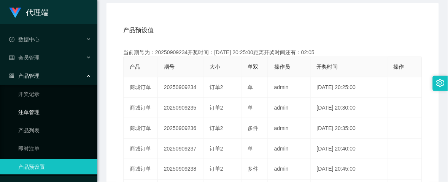 This screenshot has height=182, width=448. What do you see at coordinates (12, 40) in the screenshot?
I see `i: 图标: check-circle-o` at bounding box center [12, 40].